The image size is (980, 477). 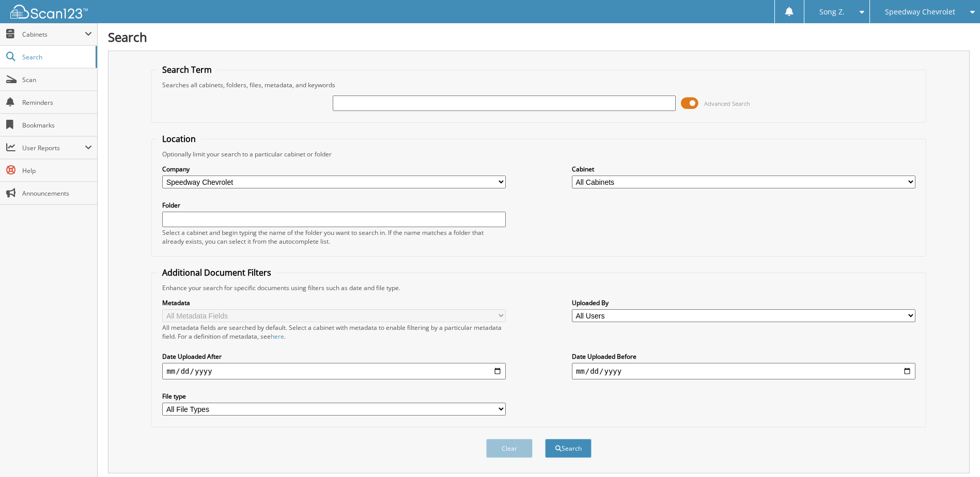 I want to click on button: Clear, so click(x=509, y=449).